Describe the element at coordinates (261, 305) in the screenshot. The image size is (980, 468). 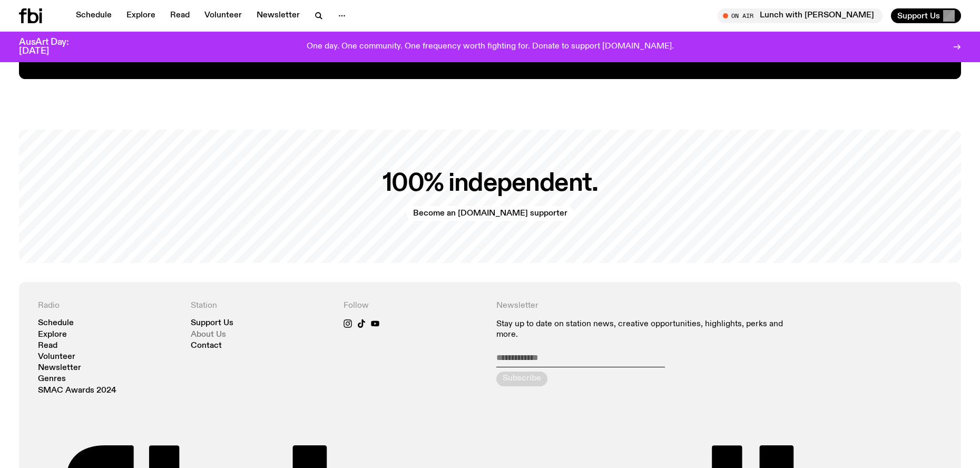
I see `h4: Station` at that location.